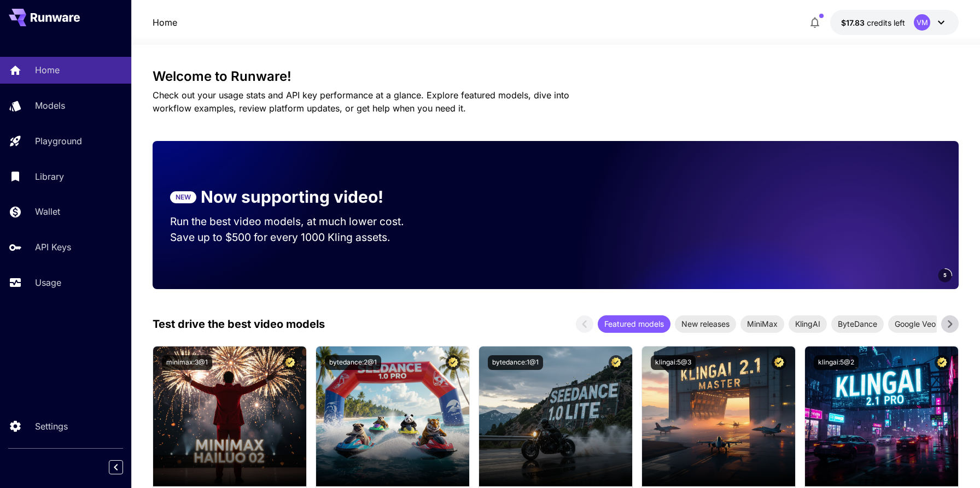 Image resolution: width=980 pixels, height=488 pixels. I want to click on span: New releases, so click(705, 323).